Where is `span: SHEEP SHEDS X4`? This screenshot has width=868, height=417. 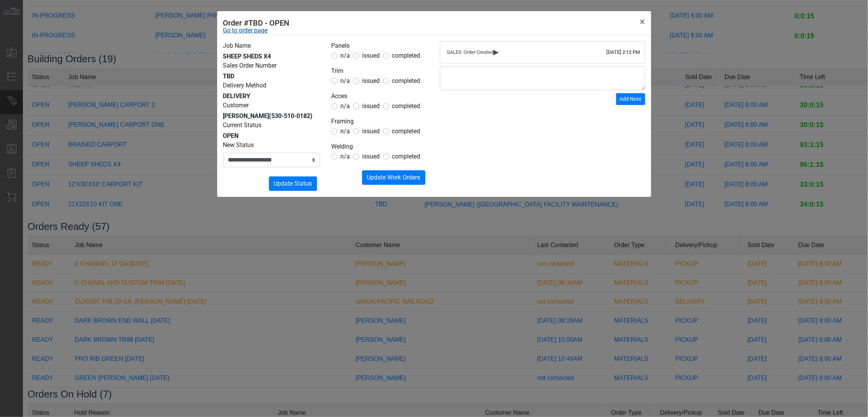 span: SHEEP SHEDS X4 is located at coordinates (247, 56).